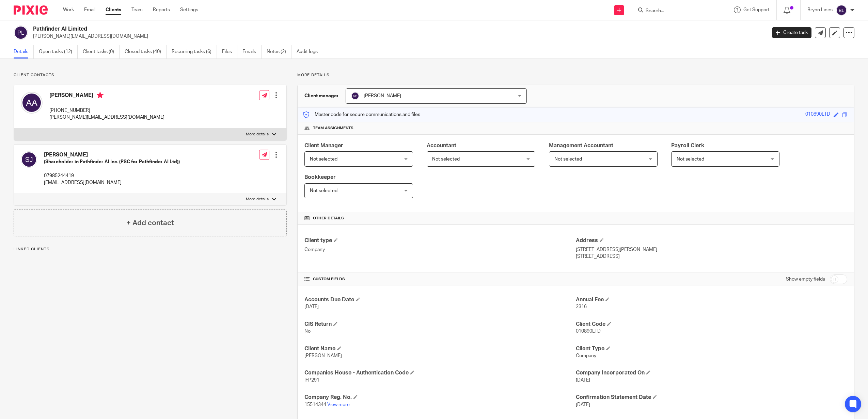 This screenshot has width=868, height=419. I want to click on h4: Client Code, so click(711, 324).